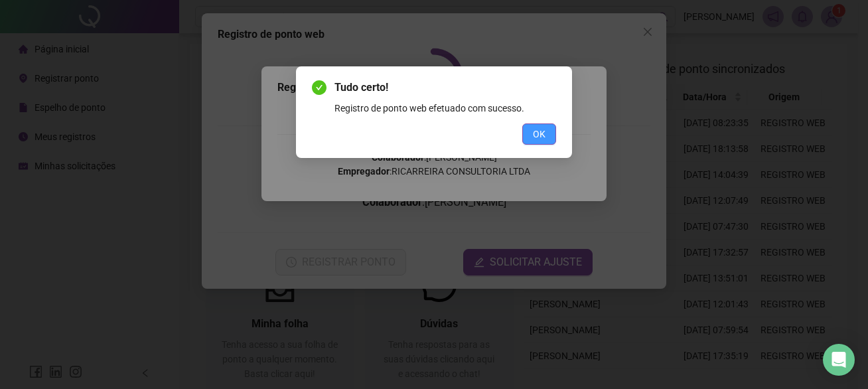  I want to click on div: Open Intercom Messenger, so click(839, 360).